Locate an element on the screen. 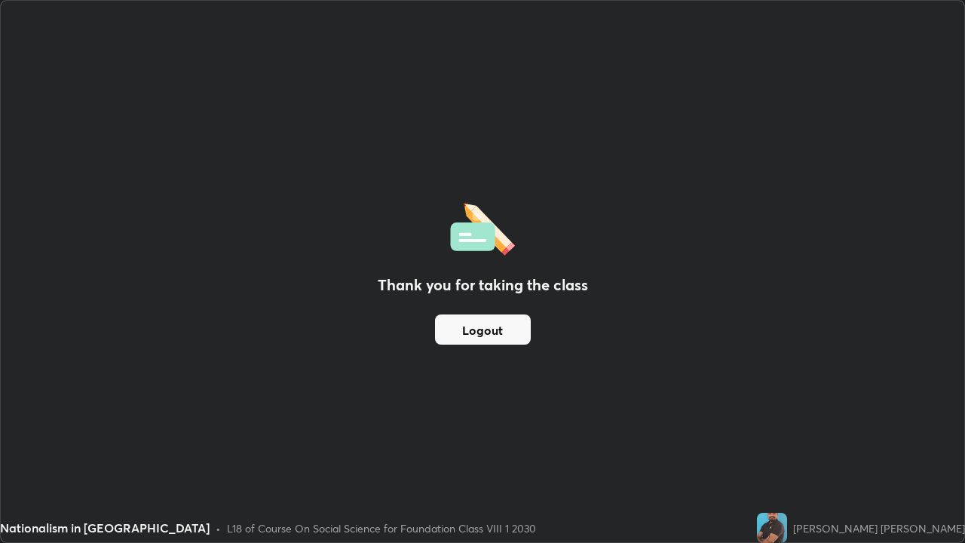 The width and height of the screenshot is (965, 543). h2: Thank you for taking the class is located at coordinates (483, 285).